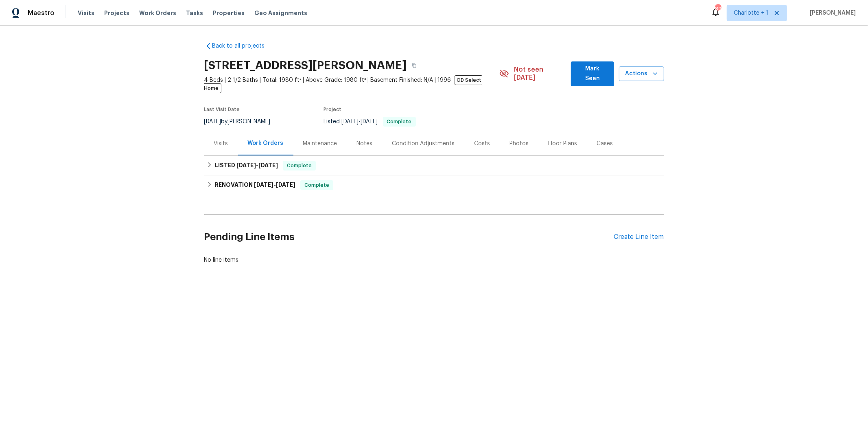 The height and width of the screenshot is (433, 868). What do you see at coordinates (41, 13) in the screenshot?
I see `span: Maestro` at bounding box center [41, 13].